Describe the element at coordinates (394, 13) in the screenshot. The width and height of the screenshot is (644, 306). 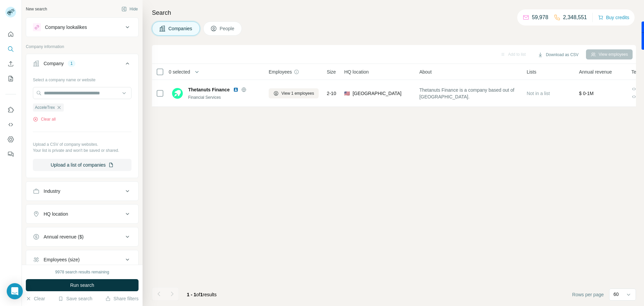
I see `h4: Search` at that location.